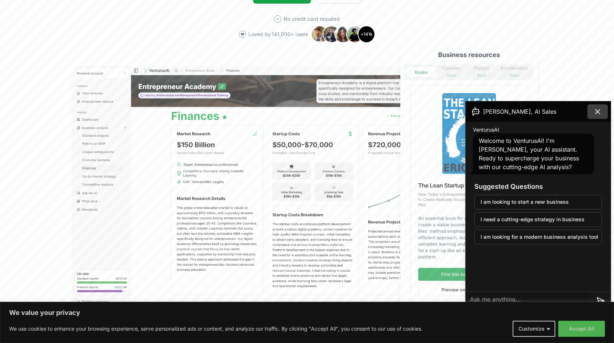 Image resolution: width=614 pixels, height=343 pixels. I want to click on button: I am looking for a modern business analysis tool, so click(538, 237).